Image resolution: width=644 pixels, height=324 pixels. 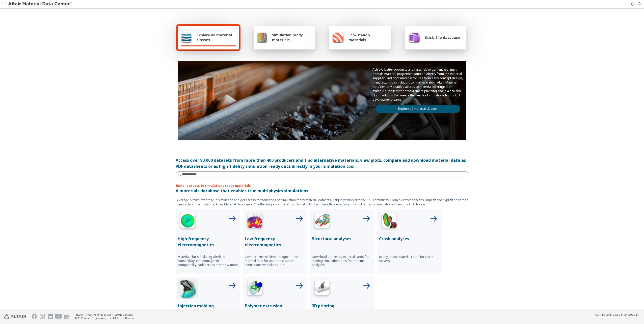 I want to click on img: Altair Engineering, so click(x=15, y=316).